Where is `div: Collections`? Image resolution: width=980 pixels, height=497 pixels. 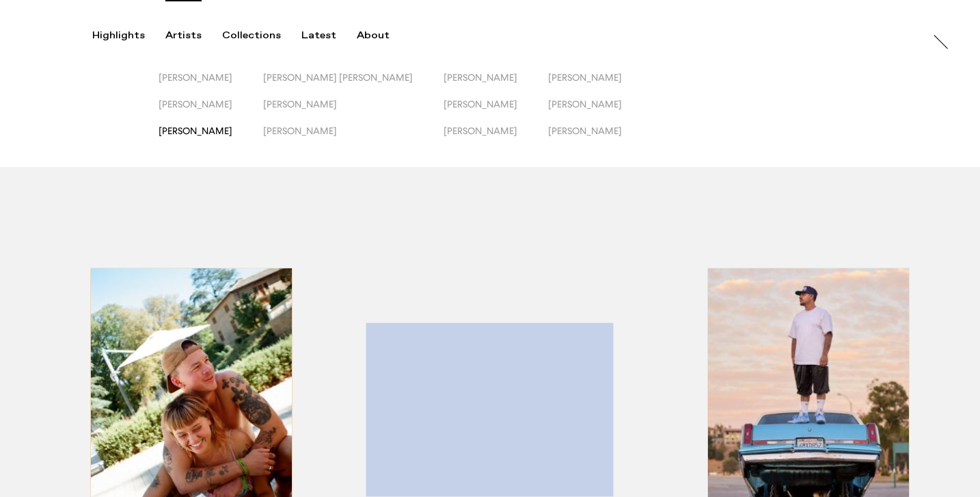 div: Collections is located at coordinates (251, 36).